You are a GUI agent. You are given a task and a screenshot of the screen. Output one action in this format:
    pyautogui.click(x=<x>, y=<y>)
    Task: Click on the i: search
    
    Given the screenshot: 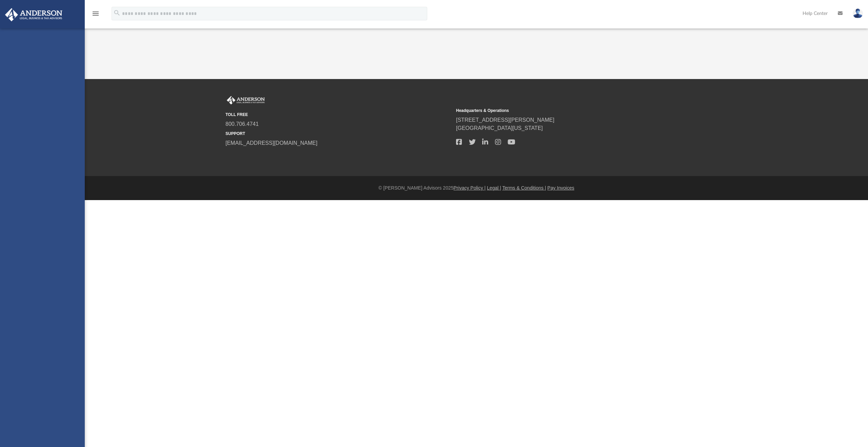 What is the action you would take?
    pyautogui.click(x=117, y=13)
    